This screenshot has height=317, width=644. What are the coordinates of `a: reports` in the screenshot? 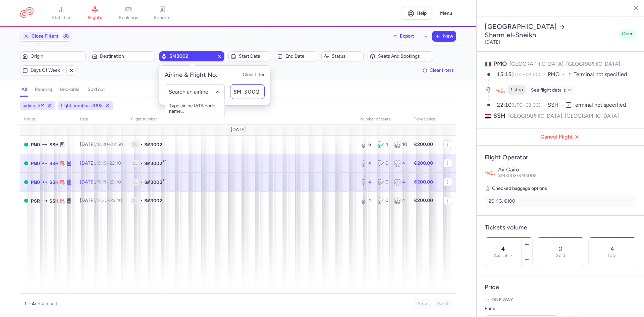 It's located at (162, 14).